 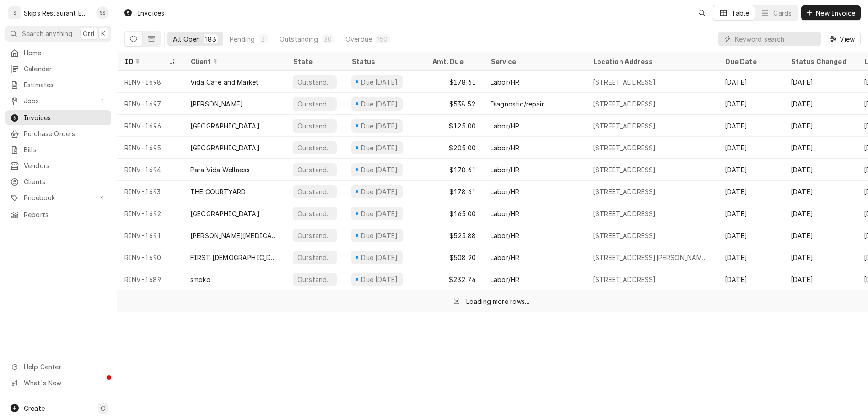 I want to click on div: smoko, so click(x=200, y=280).